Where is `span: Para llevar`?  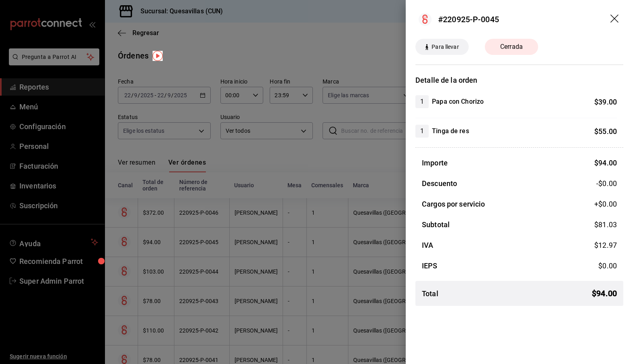 span: Para llevar is located at coordinates (445, 47).